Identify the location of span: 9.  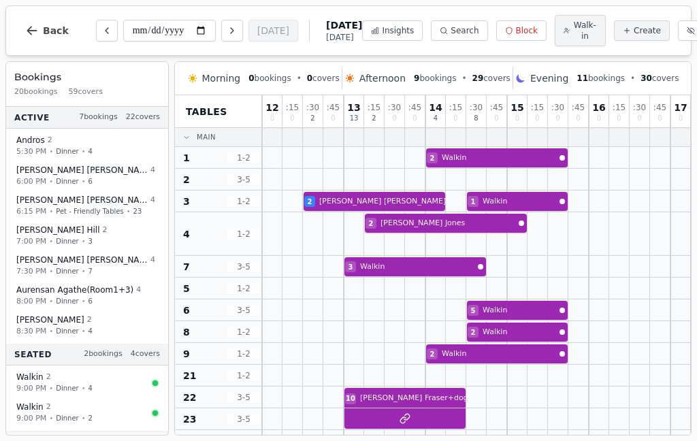
(186, 354).